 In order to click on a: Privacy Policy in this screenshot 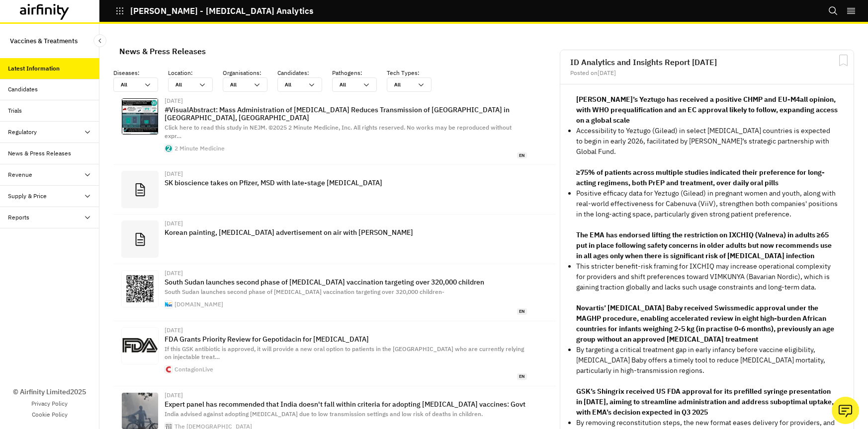, I will do `click(50, 404)`.